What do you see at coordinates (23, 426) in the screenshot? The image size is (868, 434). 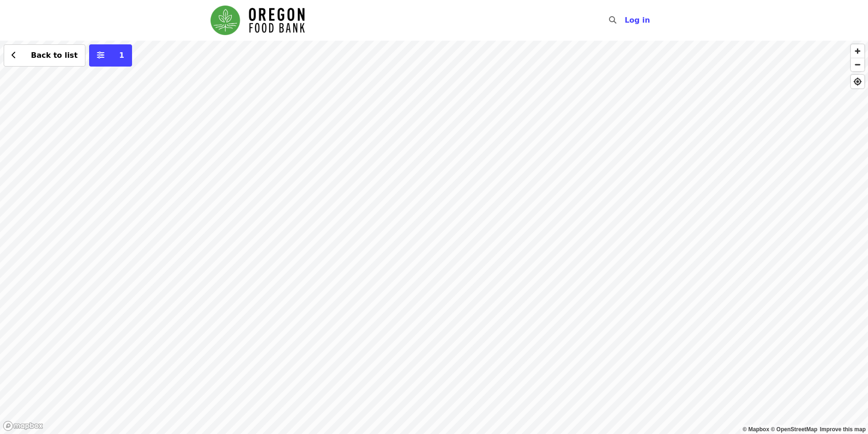 I see `a: Mapbox logo` at bounding box center [23, 426].